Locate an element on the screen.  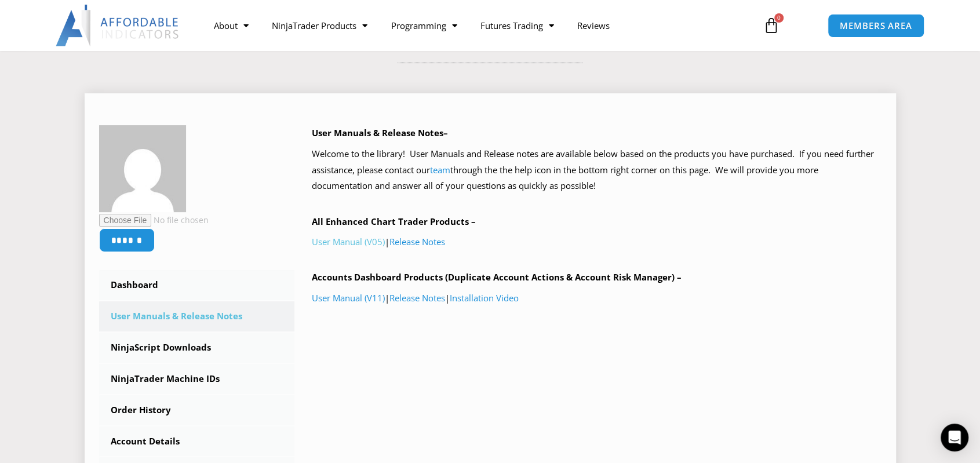
a: NinjaScript Downloads is located at coordinates (197, 348).